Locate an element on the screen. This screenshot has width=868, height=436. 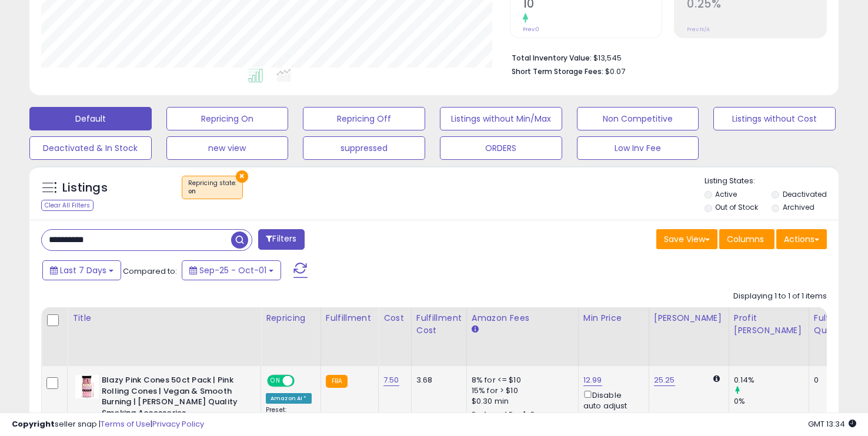
div: on is located at coordinates (213, 192).